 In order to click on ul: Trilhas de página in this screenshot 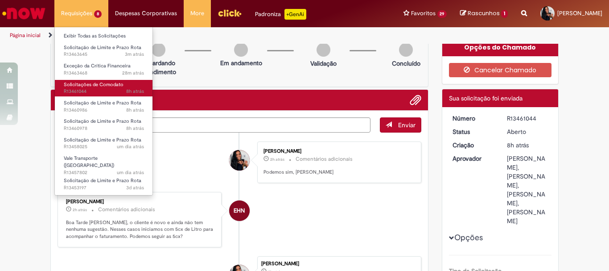, I will do `click(203, 35)`.